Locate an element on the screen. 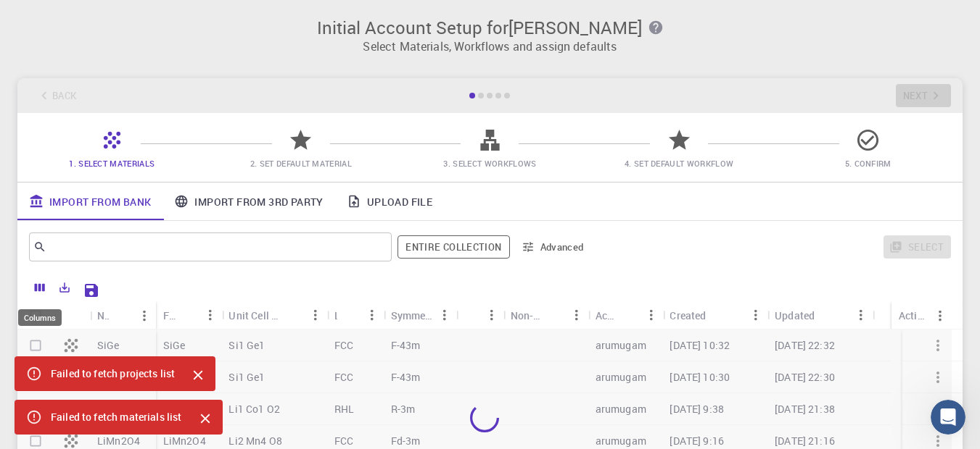  span: Filter throughout whole library including sets (folders) is located at coordinates (453, 247).